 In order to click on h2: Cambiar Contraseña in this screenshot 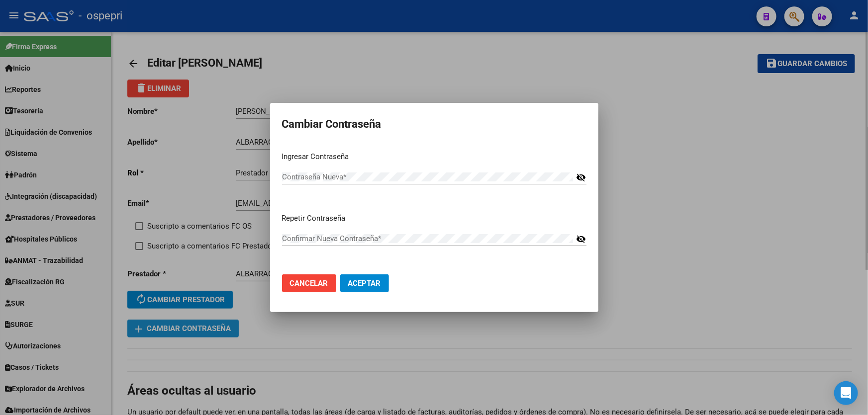, I will do `click(434, 124)`.